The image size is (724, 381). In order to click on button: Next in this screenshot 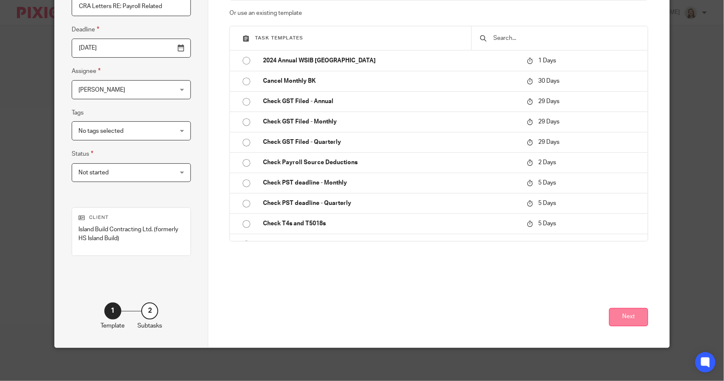, I will do `click(628, 317)`.